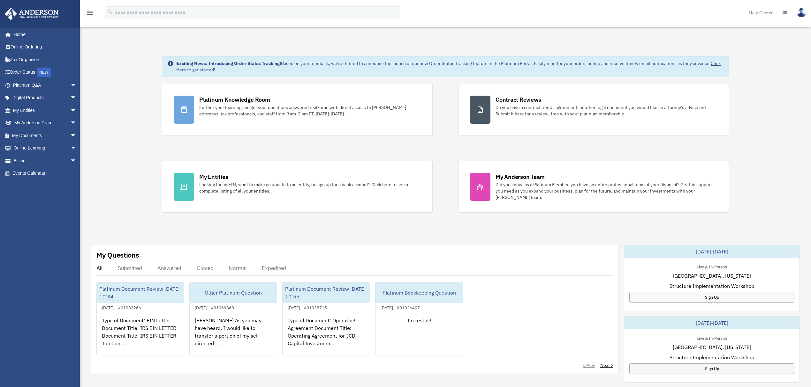  I want to click on div: Answered, so click(169, 268).